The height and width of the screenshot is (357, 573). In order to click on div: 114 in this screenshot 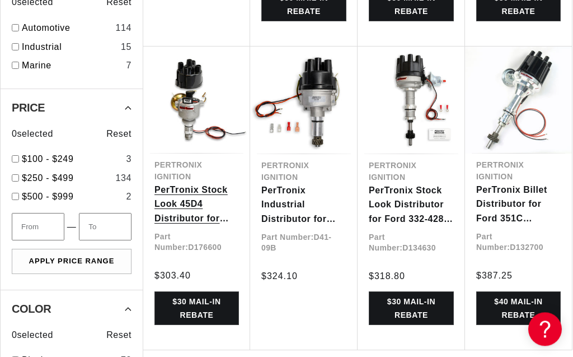, I will do `click(123, 28)`.